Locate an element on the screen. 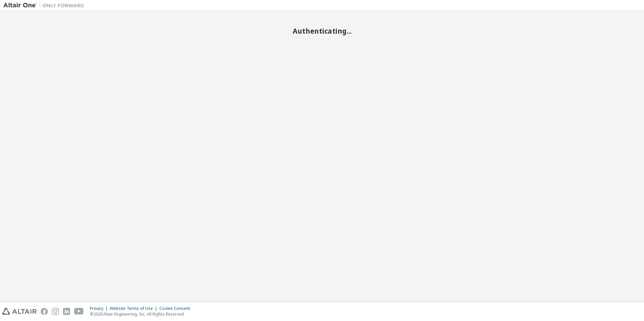 The width and height of the screenshot is (644, 321). img: youtube.svg is located at coordinates (79, 311).